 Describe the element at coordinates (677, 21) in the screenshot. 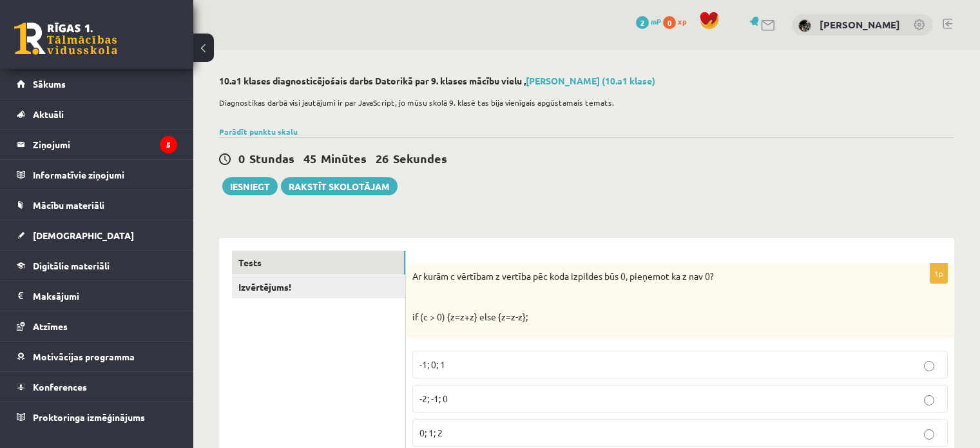

I see `a: 0 xp` at that location.